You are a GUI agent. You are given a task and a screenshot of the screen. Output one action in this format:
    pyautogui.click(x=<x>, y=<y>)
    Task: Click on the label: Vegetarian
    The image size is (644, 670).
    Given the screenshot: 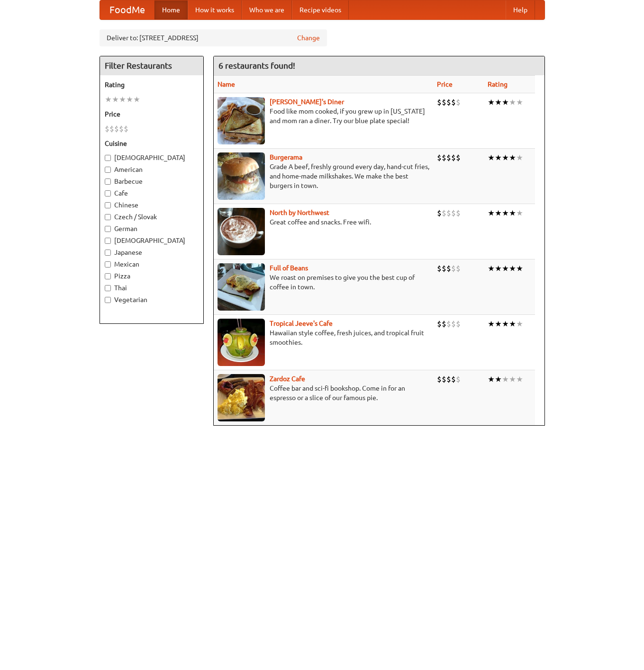 What is the action you would take?
    pyautogui.click(x=151, y=300)
    